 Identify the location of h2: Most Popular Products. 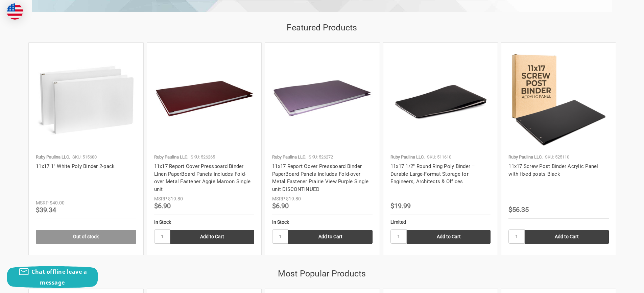
(322, 274).